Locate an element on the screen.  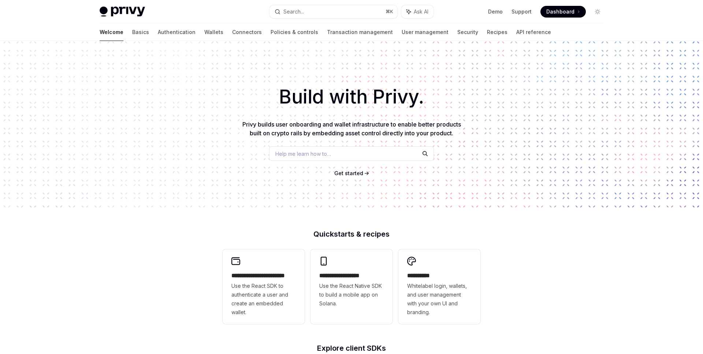
a: Security is located at coordinates (467, 32).